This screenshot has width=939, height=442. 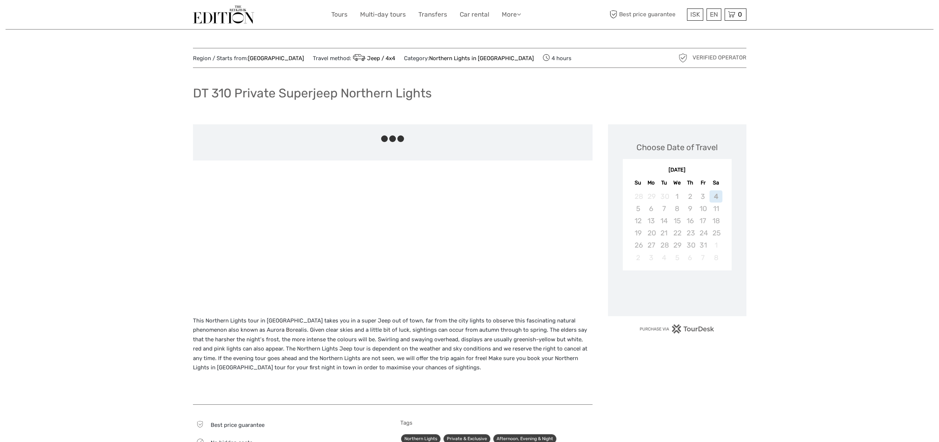 I want to click on div: Not available Tuesday, November 4th, 2025, so click(x=663, y=257).